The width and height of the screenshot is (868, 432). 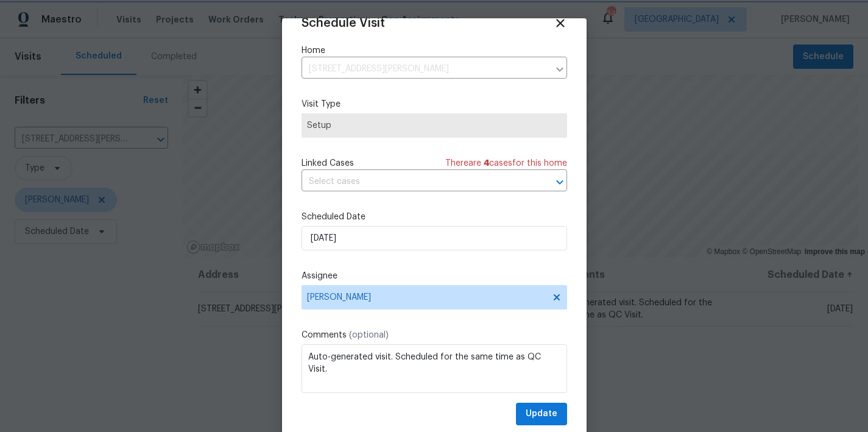 I want to click on span: Schedule Visit, so click(x=343, y=23).